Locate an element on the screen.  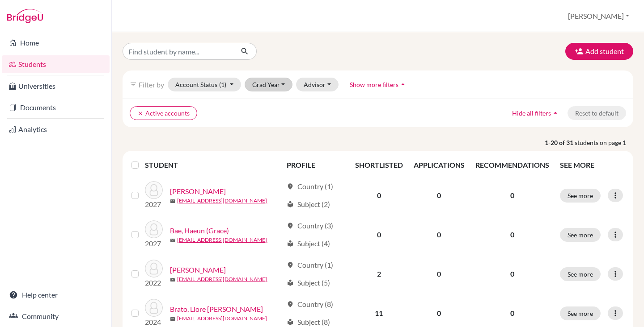
span: (1) is located at coordinates (222, 85).